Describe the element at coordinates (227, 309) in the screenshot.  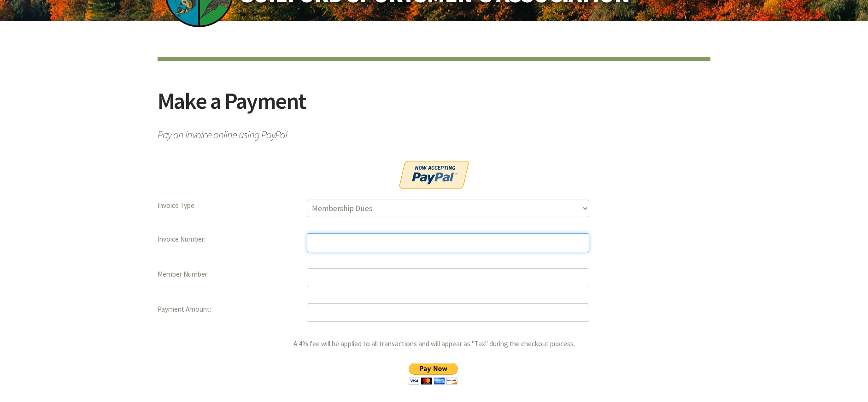
I see `dt: Payment Amount` at that location.